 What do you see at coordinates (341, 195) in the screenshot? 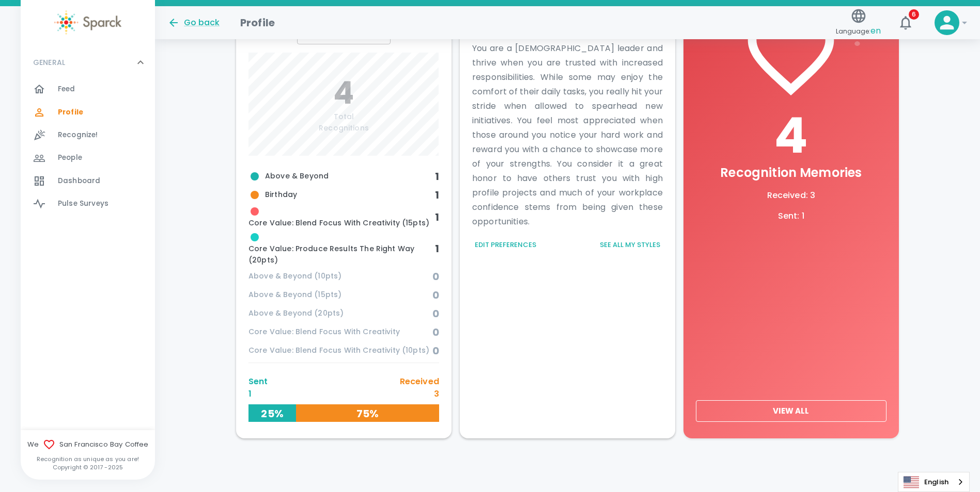
I see `span: Birthday` at bounding box center [341, 195].